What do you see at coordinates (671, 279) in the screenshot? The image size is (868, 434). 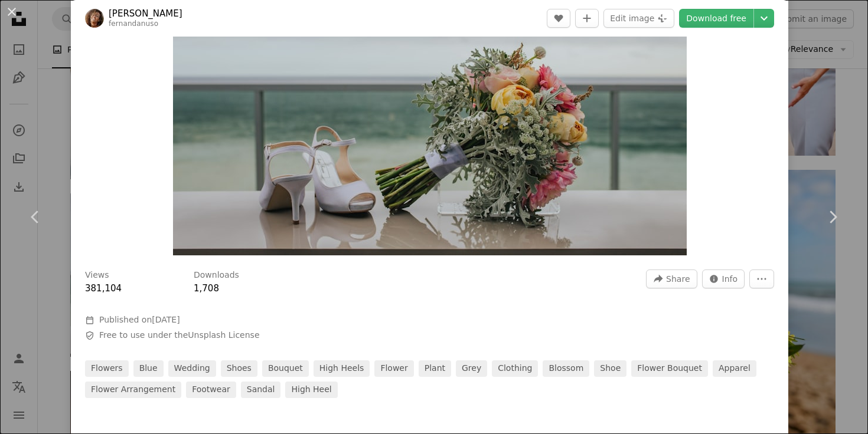 I see `button: Share this image` at bounding box center [671, 279].